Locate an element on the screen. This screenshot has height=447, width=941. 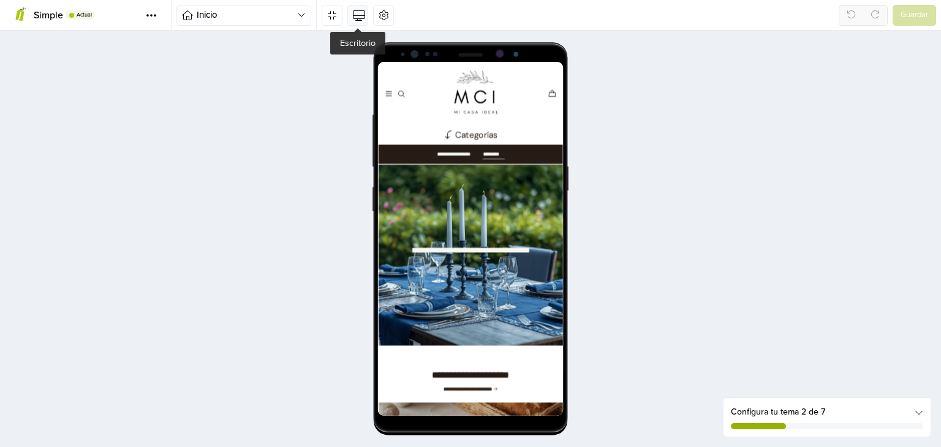
button: Buscar is located at coordinates (33, 45).